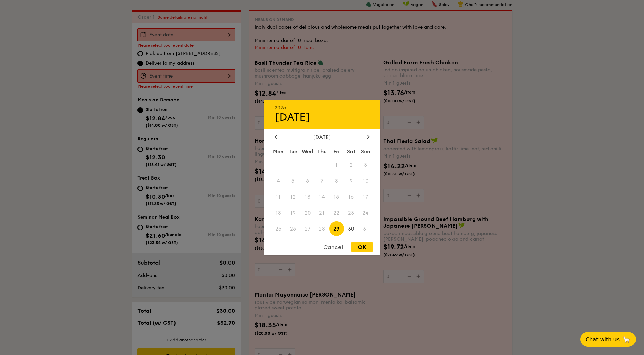  I want to click on span: 11, so click(279, 197).